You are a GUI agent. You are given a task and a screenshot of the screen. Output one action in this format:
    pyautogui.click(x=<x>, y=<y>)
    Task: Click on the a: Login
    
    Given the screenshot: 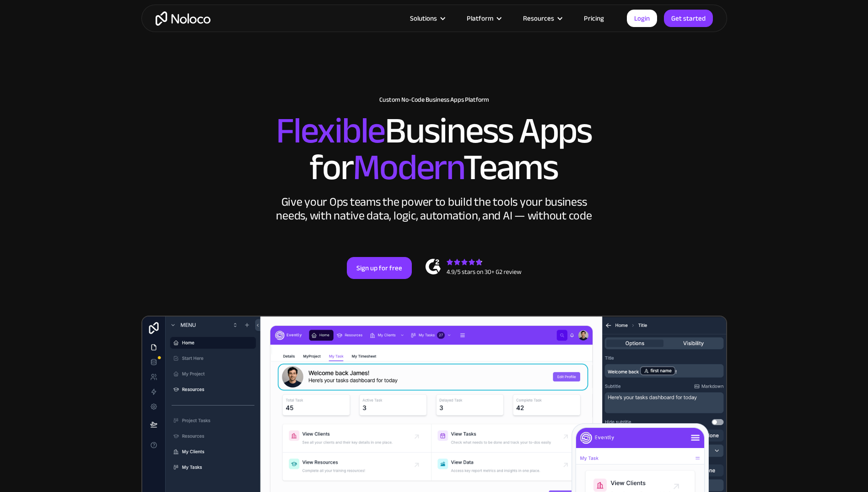 What is the action you would take?
    pyautogui.click(x=642, y=18)
    